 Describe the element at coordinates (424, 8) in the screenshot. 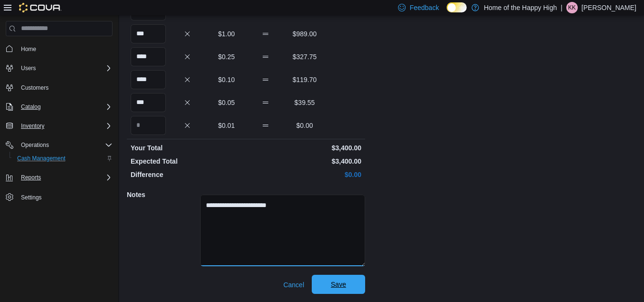

I see `span: Feedback` at that location.